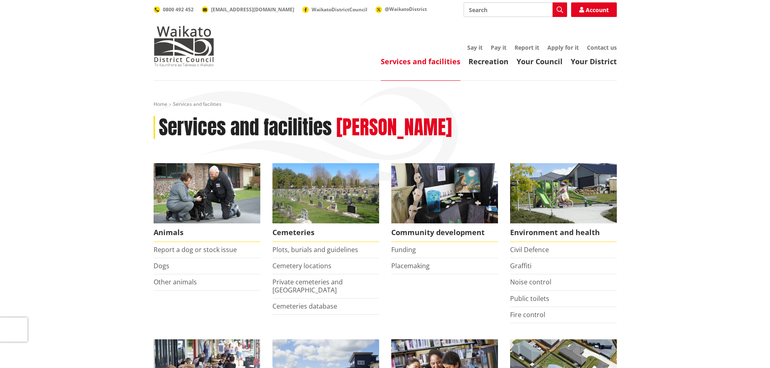 Image resolution: width=770 pixels, height=368 pixels. Describe the element at coordinates (594, 10) in the screenshot. I see `a: Account` at that location.